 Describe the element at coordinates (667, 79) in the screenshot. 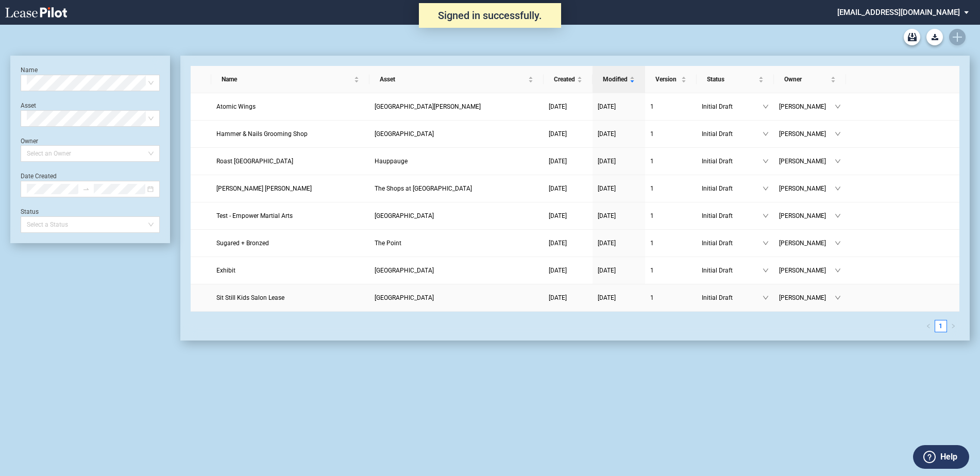

I see `span: Version` at that location.